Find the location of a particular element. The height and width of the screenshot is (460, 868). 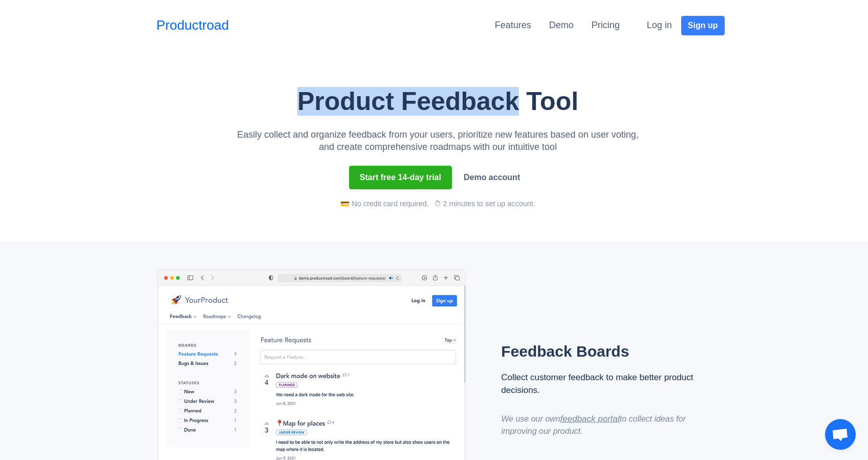

h2: Feedback Boards is located at coordinates (601, 351).